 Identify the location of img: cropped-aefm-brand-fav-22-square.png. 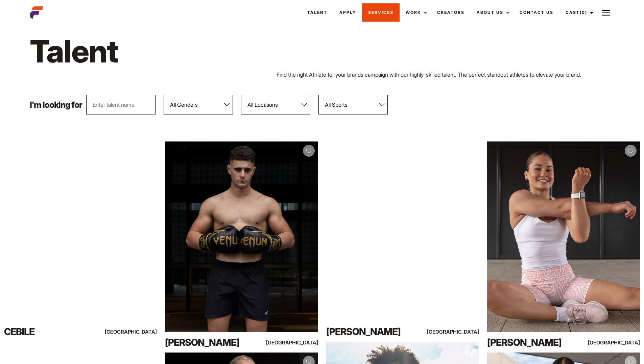
(36, 12).